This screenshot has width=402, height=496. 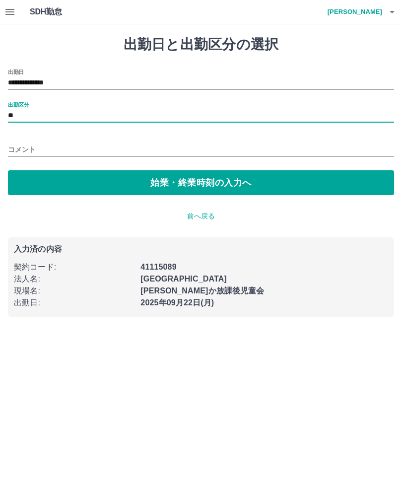 I want to click on p: 契約コード :, so click(x=74, y=267).